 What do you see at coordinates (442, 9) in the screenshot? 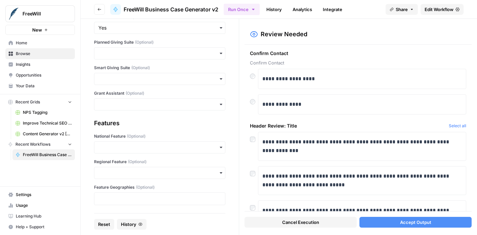
I see `a: Edit Workflow` at bounding box center [442, 9].